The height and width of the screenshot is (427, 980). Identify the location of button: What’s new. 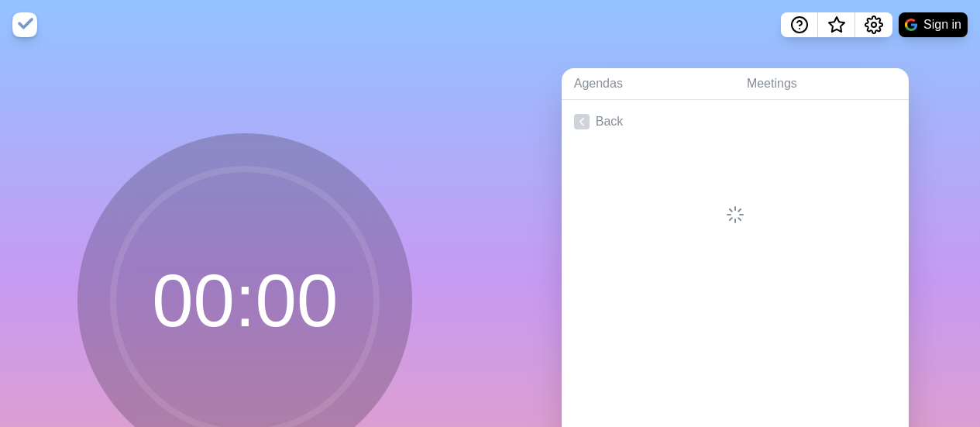
(837, 25).